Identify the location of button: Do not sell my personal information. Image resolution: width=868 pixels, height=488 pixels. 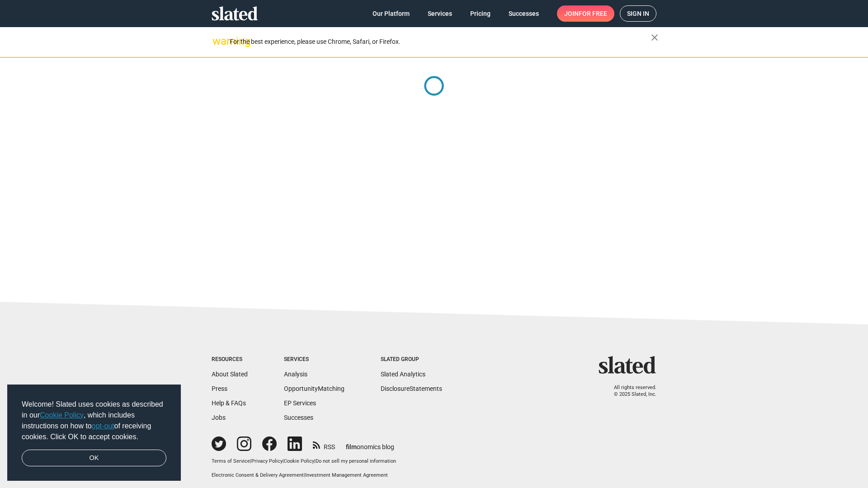
(356, 461).